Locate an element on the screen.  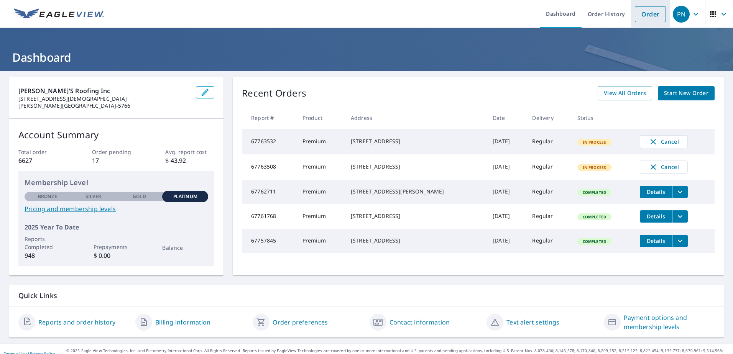
p: Balance is located at coordinates (185, 248).